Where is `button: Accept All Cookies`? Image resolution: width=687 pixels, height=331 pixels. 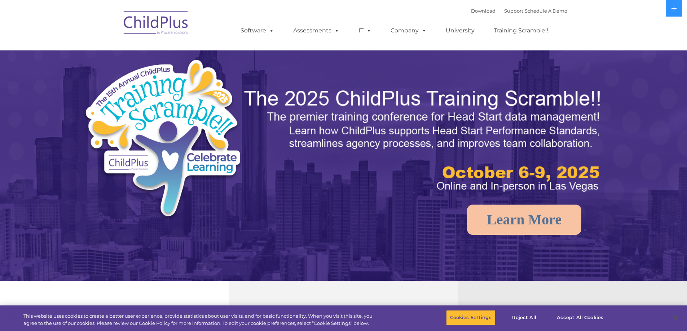 button: Accept All Cookies is located at coordinates (580, 318).